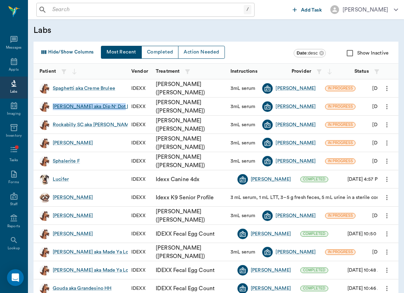  I want to click on strong: Patient, so click(48, 71).